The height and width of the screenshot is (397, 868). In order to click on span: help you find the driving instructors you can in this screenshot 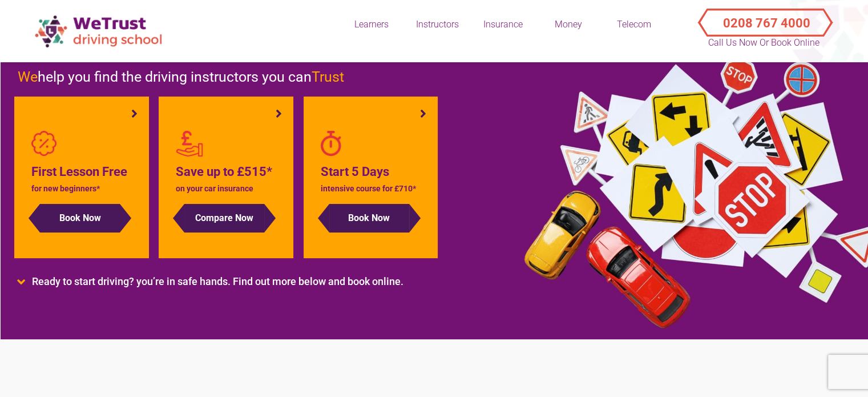, I will do `click(181, 76)`.